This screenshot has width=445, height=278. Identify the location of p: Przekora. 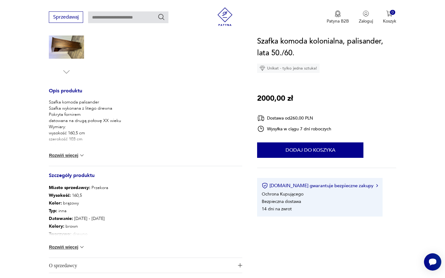
(84, 188).